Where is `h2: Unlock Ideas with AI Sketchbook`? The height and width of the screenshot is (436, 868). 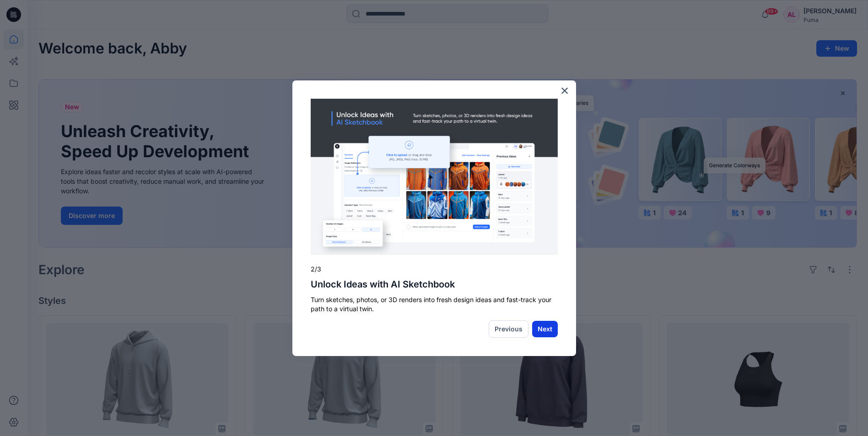
h2: Unlock Ideas with AI Sketchbook is located at coordinates (434, 285).